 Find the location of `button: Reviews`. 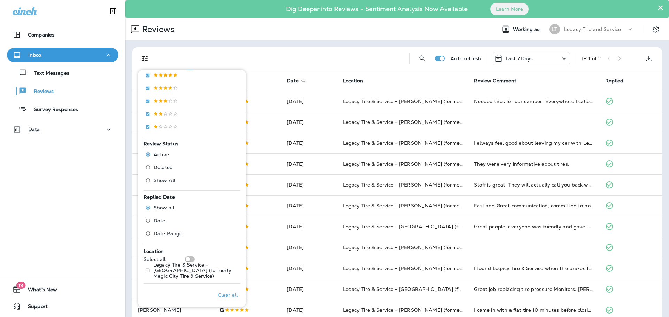

button: Reviews is located at coordinates (63, 91).